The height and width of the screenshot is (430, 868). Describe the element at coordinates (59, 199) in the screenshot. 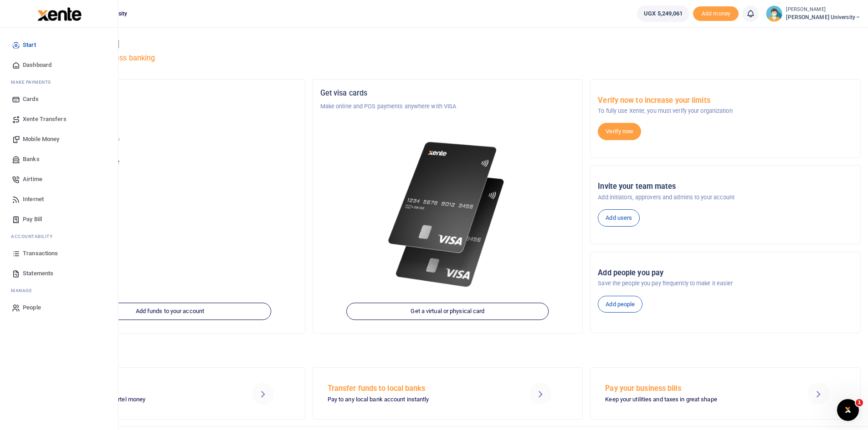

I see `a: Internet` at that location.